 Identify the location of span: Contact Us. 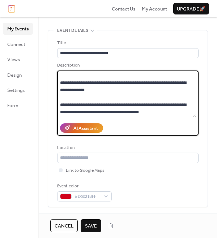
(124, 9).